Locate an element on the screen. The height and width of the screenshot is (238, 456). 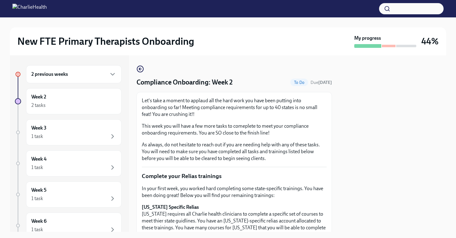
span: September 14th, 2025 10:00 is located at coordinates (321, 82).